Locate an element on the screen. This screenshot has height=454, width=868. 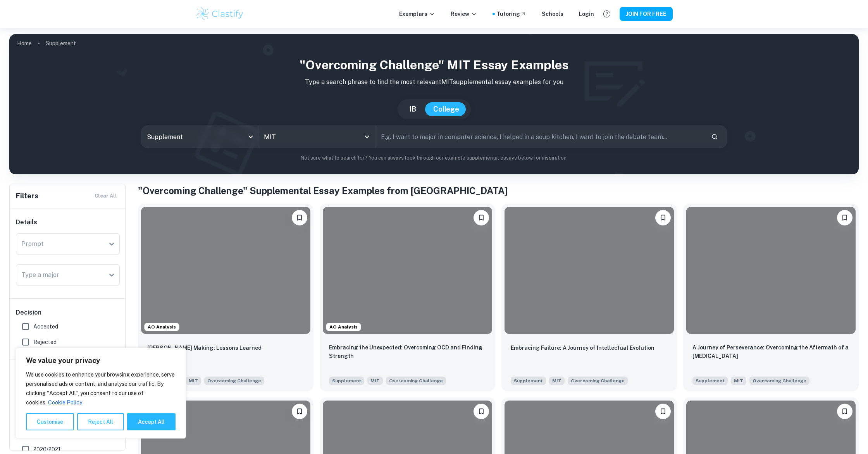
p: Not sure what to search for? You can always look through our example supplemental essays below fo... is located at coordinates (434, 158).